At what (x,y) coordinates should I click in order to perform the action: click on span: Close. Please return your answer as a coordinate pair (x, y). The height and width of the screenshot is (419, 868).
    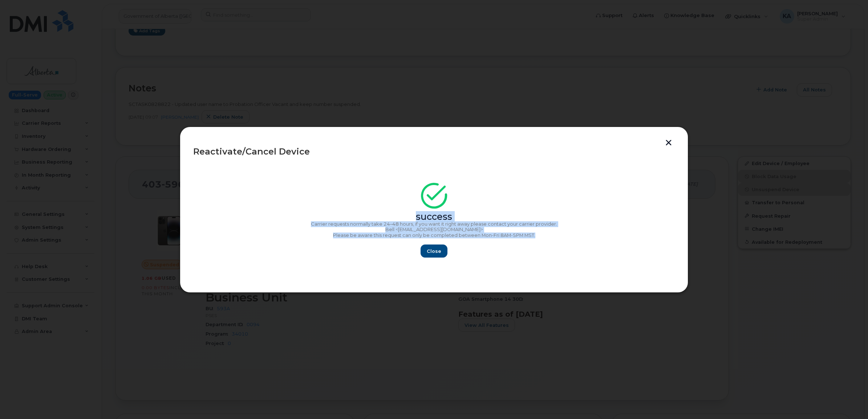
    Looking at the image, I should click on (434, 252).